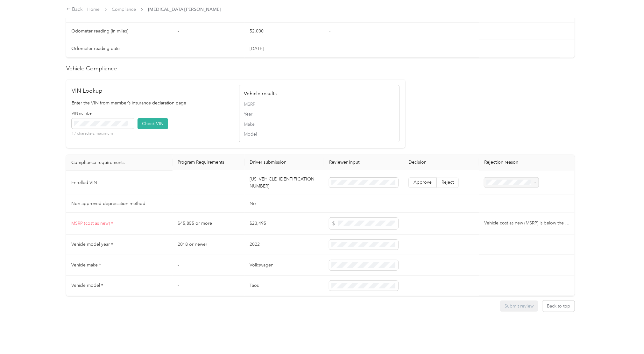 This screenshot has height=354, width=644. Describe the element at coordinates (284, 163) in the screenshot. I see `th: Driver submission` at that location.